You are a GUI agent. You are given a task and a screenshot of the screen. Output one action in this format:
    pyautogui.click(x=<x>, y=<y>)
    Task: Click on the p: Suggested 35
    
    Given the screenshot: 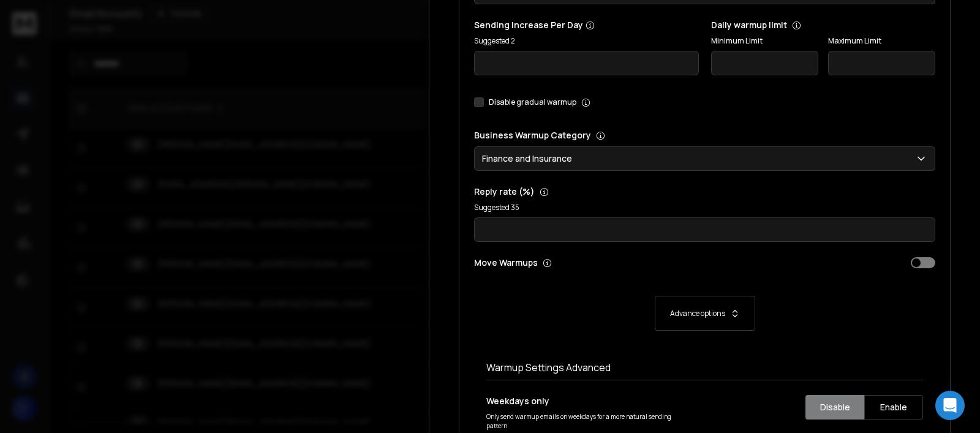 What is the action you would take?
    pyautogui.click(x=705, y=208)
    